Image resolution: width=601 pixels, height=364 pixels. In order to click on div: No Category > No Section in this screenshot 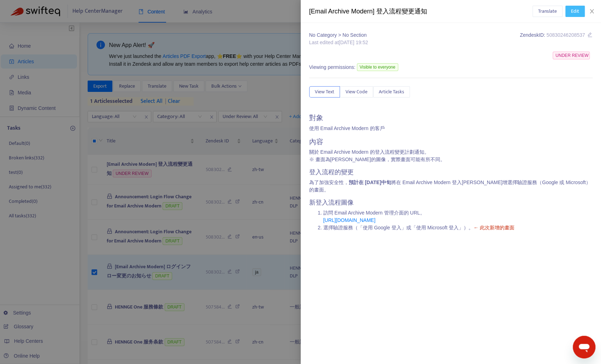, I will do `click(339, 35)`.